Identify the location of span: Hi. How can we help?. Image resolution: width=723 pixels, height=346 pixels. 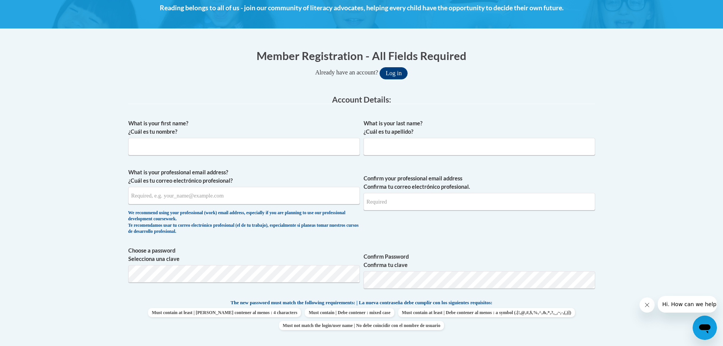
(33, 8).